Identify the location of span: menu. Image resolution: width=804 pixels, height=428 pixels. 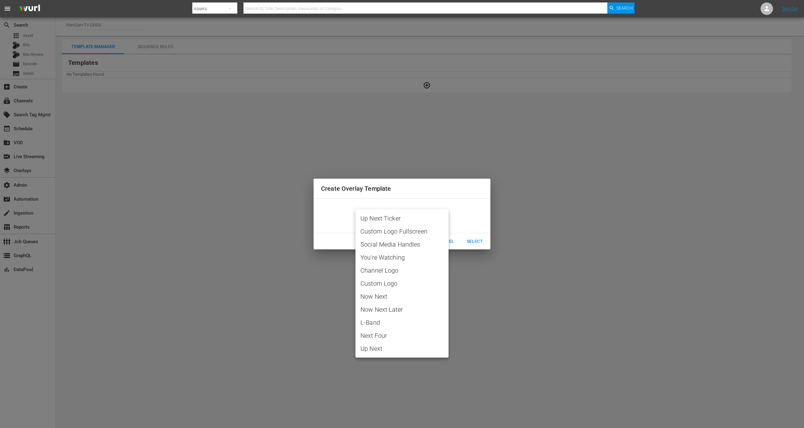
(7, 9).